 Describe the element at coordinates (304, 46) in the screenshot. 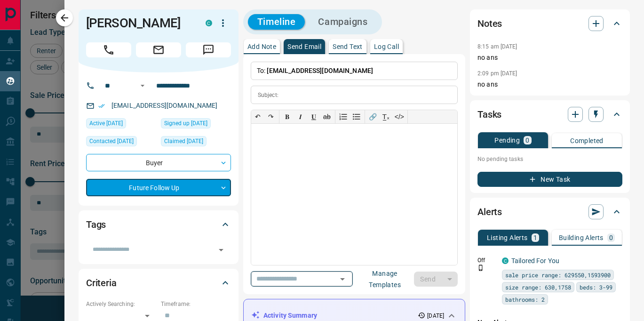

I see `p: Send Email` at that location.